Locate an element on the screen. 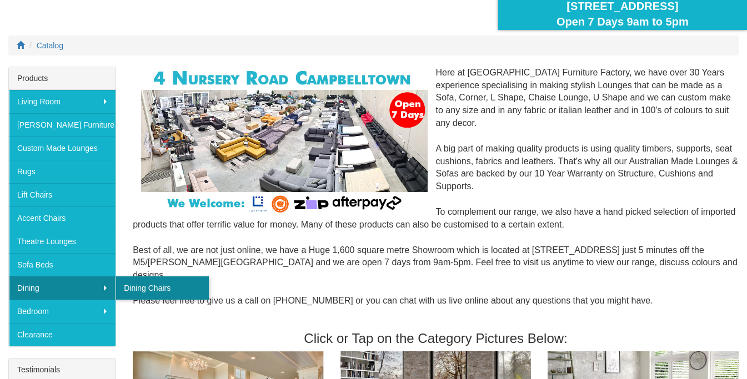 The image size is (747, 379). a: Catalog is located at coordinates (50, 46).